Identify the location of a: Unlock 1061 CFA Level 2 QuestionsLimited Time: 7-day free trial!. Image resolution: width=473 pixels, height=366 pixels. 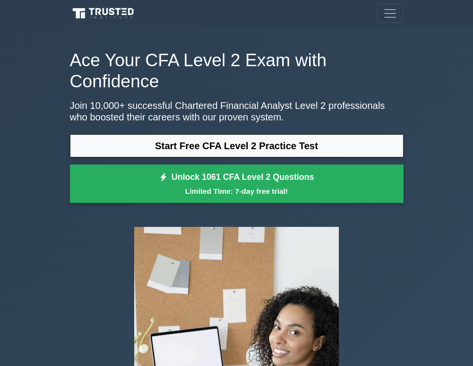
(237, 184).